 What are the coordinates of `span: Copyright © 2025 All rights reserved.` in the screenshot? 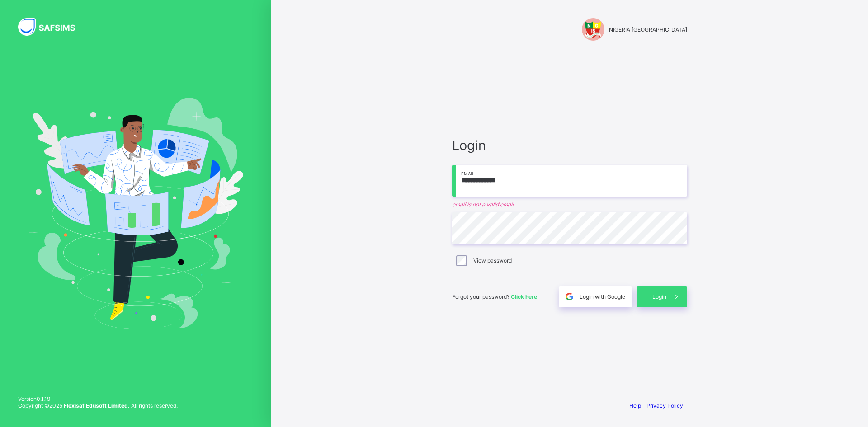 It's located at (97, 405).